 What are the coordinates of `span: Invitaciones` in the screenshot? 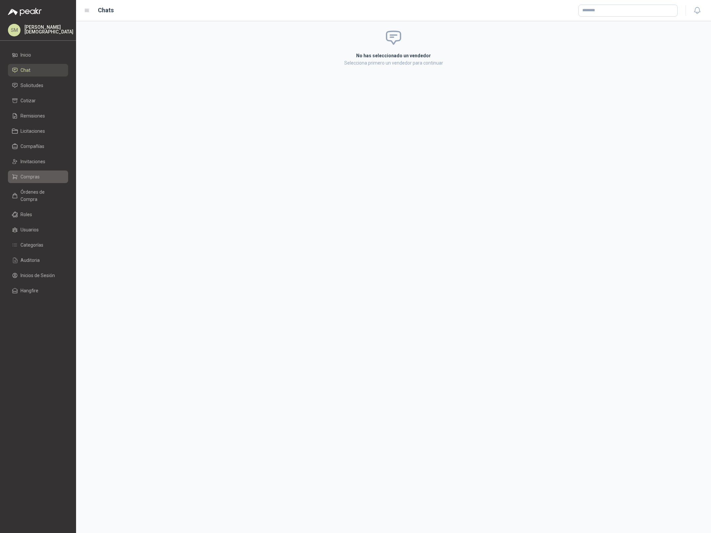 It's located at (33, 161).